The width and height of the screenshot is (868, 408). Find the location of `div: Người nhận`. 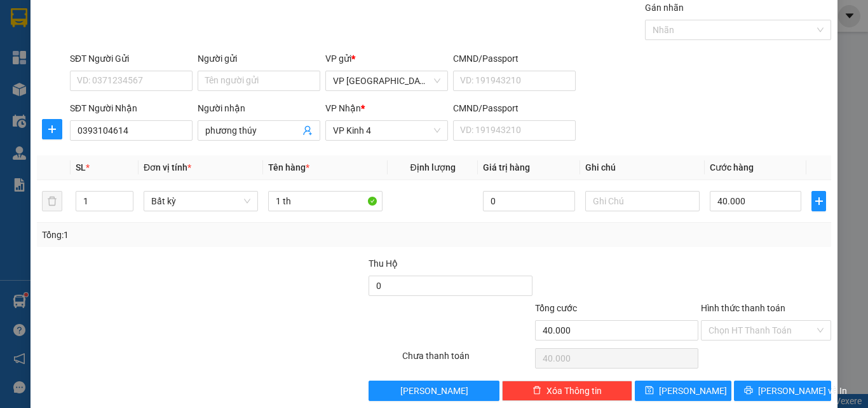

div: Người nhận is located at coordinates (259, 108).